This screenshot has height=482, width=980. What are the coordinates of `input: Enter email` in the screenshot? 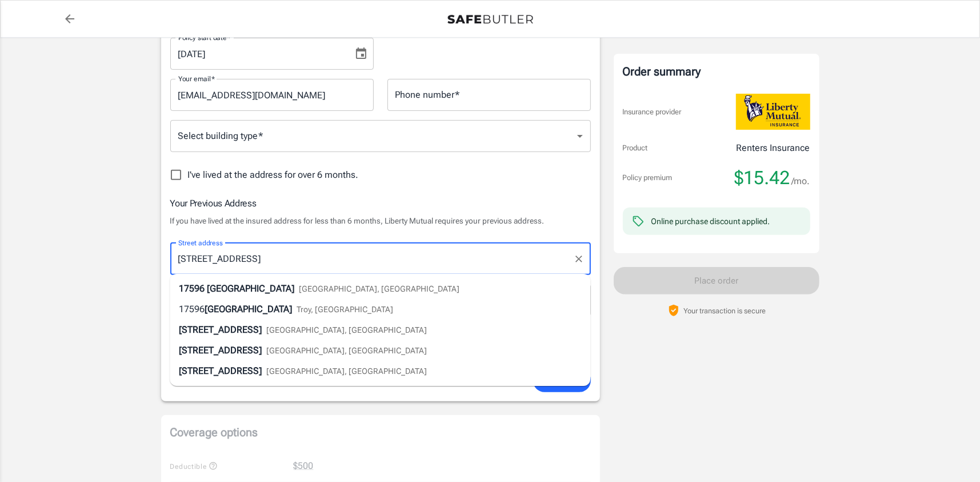 It's located at (272, 95).